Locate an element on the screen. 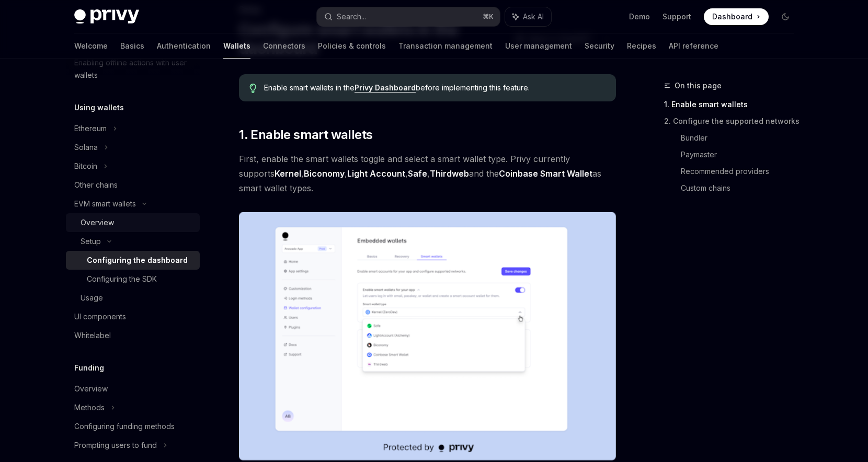  a: Bundler is located at coordinates (741, 138).